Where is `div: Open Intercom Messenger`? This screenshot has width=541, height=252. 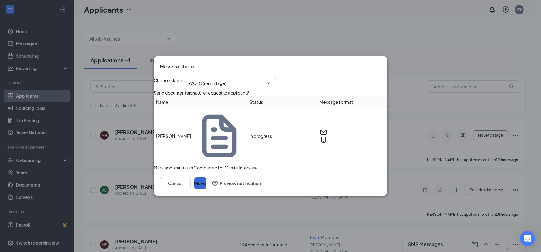
div: Open Intercom Messenger is located at coordinates (528, 239).